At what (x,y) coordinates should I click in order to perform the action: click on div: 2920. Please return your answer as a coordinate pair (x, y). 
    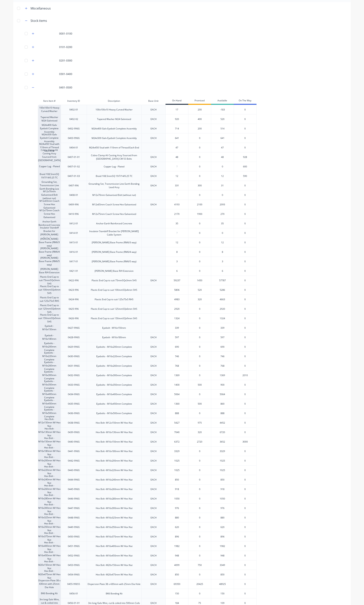
    Looking at the image, I should click on (223, 309).